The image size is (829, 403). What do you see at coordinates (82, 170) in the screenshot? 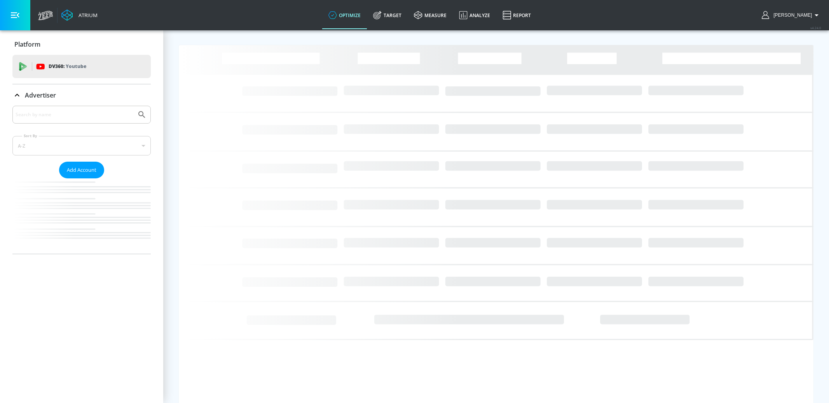
I see `span: Add Account` at bounding box center [82, 170].